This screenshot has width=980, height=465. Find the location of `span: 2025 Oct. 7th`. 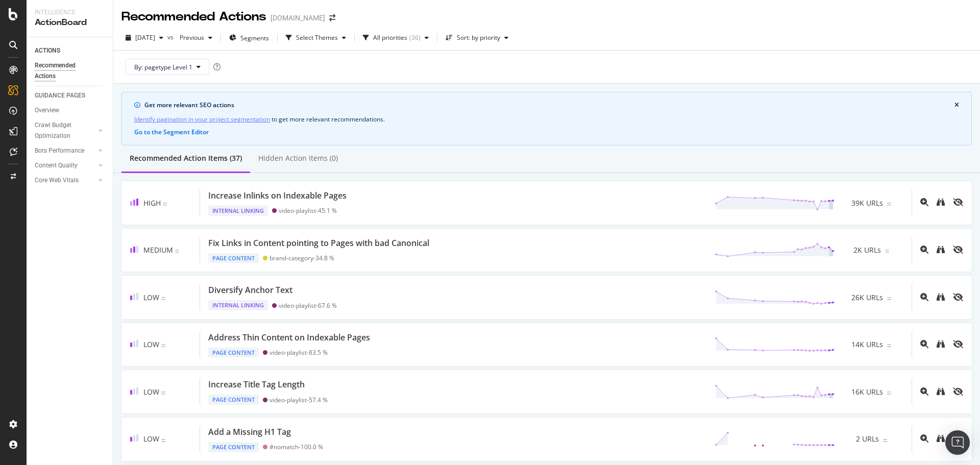

span: 2025 Oct. 7th is located at coordinates (145, 38).